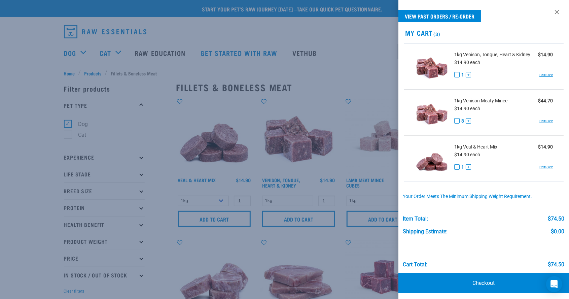 The width and height of the screenshot is (569, 299). I want to click on strong: $44.70, so click(546, 101).